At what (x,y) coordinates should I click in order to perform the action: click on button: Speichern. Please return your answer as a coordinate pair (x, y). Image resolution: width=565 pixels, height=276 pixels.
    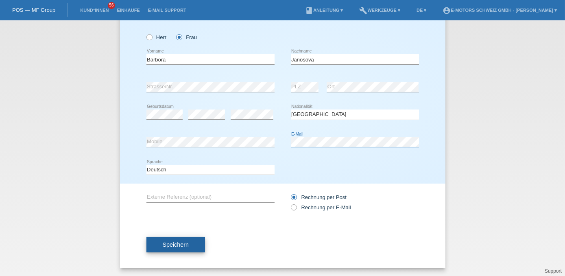
    Looking at the image, I should click on (176, 244).